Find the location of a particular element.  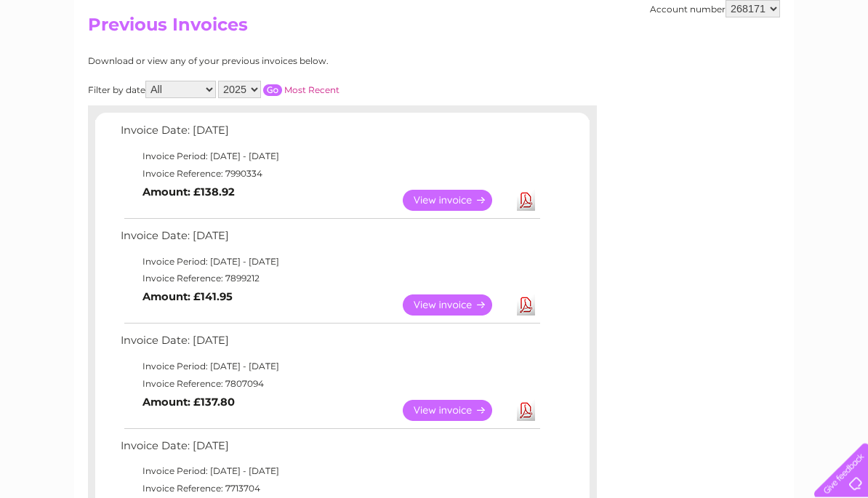

a: 0333 014 3131 is located at coordinates (644, 16).